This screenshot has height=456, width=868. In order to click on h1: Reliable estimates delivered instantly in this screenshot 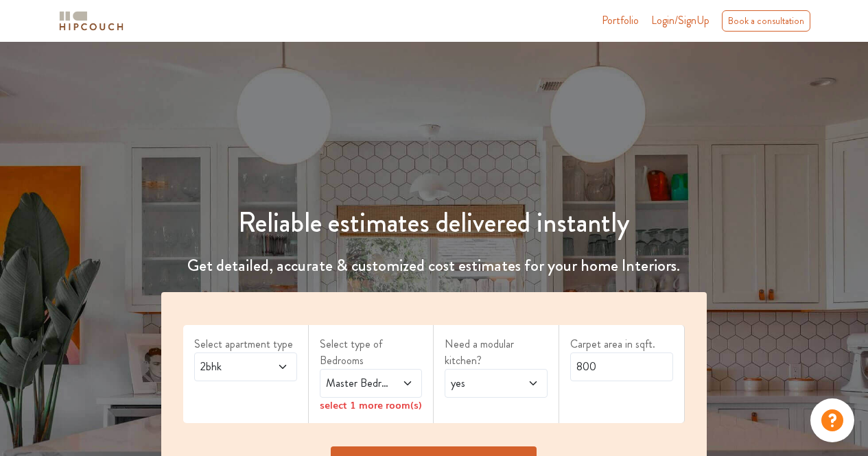, I will do `click(433, 223)`.